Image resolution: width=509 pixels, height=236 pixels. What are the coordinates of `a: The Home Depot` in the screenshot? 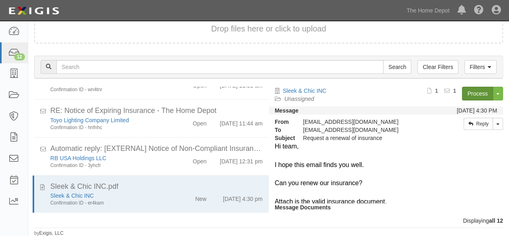 It's located at (428, 10).